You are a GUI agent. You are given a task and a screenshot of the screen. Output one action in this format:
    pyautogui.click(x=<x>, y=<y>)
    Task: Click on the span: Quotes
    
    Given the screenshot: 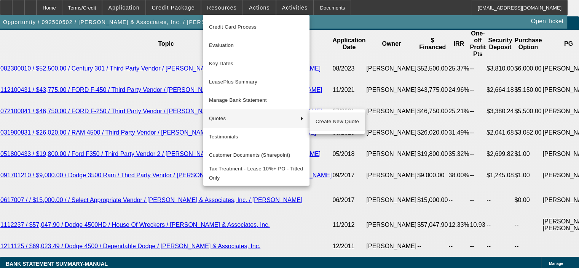 What is the action you would take?
    pyautogui.click(x=252, y=118)
    